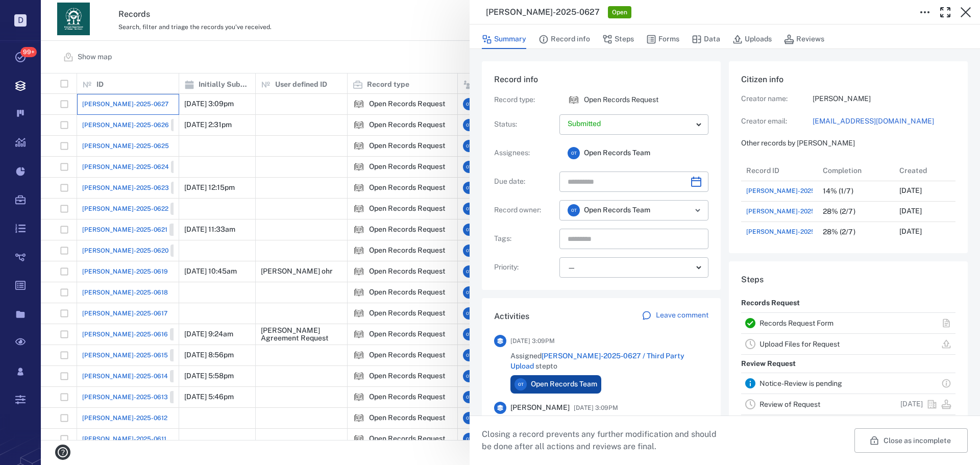 The height and width of the screenshot is (465, 980). I want to click on div: Record infoRecord type:icon Open Records RequestOpen Records RequestStatus:Assignees:OTOpen Recor..., so click(601, 180).